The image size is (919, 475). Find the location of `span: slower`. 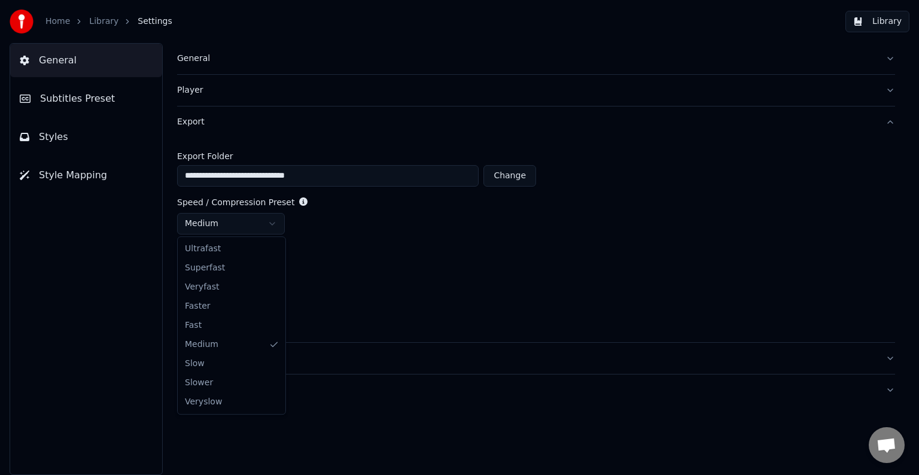

span: slower is located at coordinates (199, 383).